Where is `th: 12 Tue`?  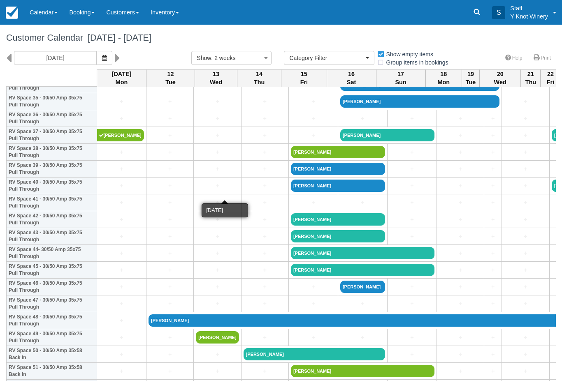
th: 12 Tue is located at coordinates (171, 78).